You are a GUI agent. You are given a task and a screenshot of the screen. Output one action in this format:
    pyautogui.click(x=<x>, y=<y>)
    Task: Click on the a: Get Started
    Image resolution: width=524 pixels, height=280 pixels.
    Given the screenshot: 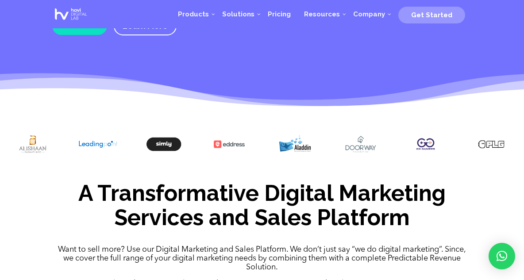 What is the action you would take?
    pyautogui.click(x=431, y=14)
    